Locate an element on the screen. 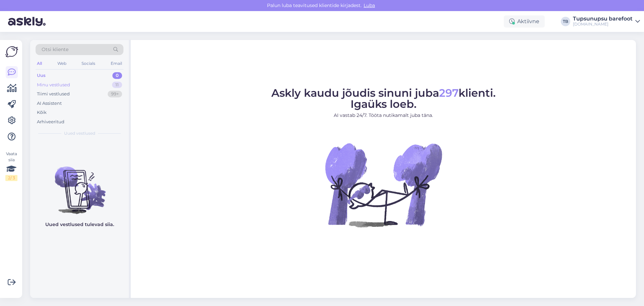  img: No Chat active is located at coordinates (383, 185).